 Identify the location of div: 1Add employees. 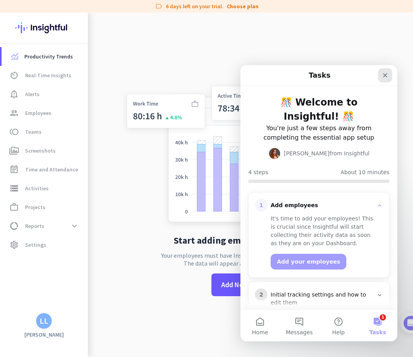
(78, 140).